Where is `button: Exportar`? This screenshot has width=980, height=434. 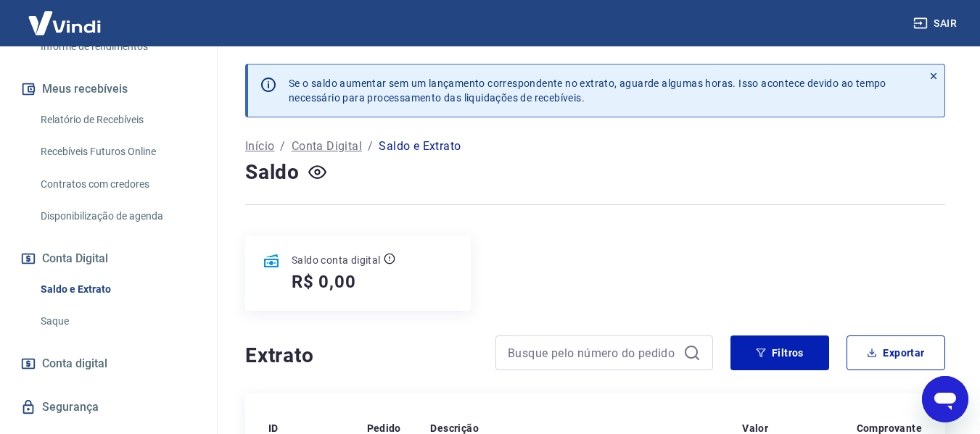
button: Exportar is located at coordinates (896, 353).